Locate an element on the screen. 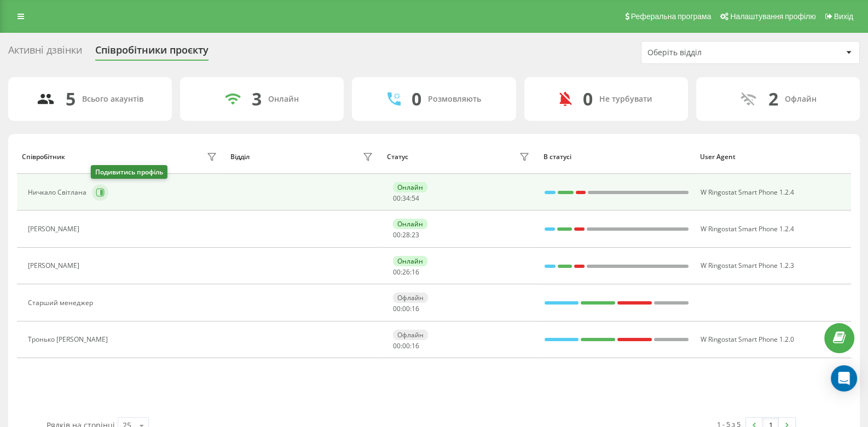  div: Оберіть відділ is located at coordinates (713, 52).